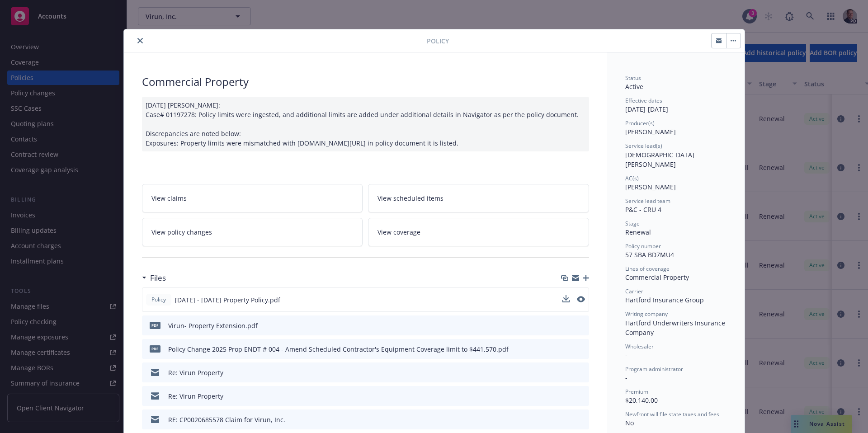 The image size is (868, 433). Describe the element at coordinates (252, 198) in the screenshot. I see `a: View claims` at that location.